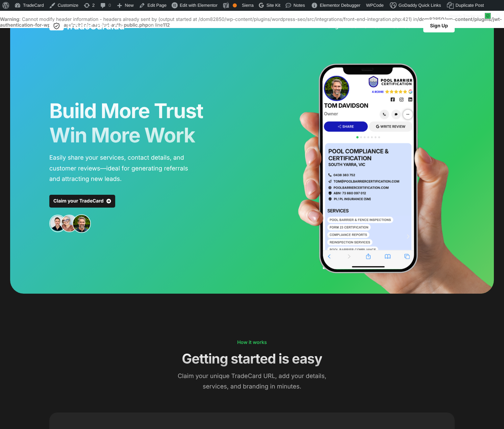 The image size is (504, 429). I want to click on div: OK, so click(235, 5).